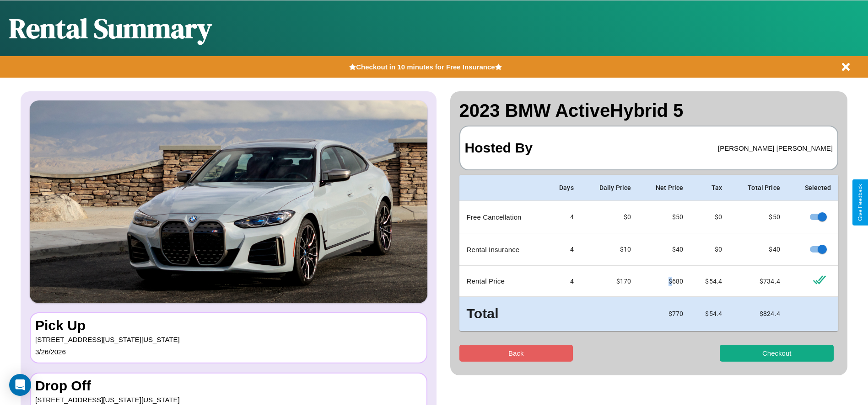  What do you see at coordinates (664, 281) in the screenshot?
I see `td: $ 680` at bounding box center [664, 281].